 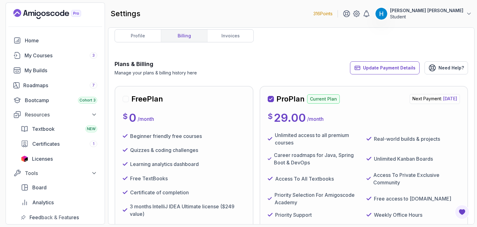 I want to click on a: roadmaps, so click(x=55, y=85).